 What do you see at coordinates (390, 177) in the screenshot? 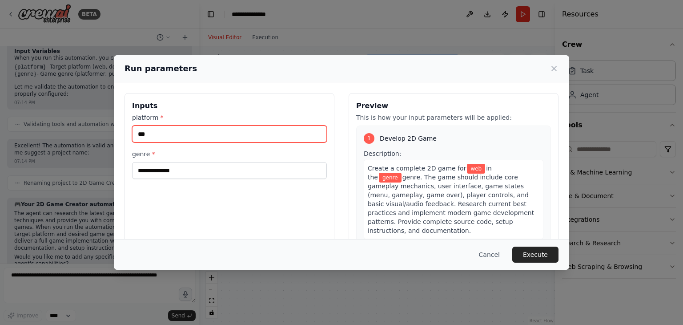
I see `span: Variable: genre` at bounding box center [390, 177].